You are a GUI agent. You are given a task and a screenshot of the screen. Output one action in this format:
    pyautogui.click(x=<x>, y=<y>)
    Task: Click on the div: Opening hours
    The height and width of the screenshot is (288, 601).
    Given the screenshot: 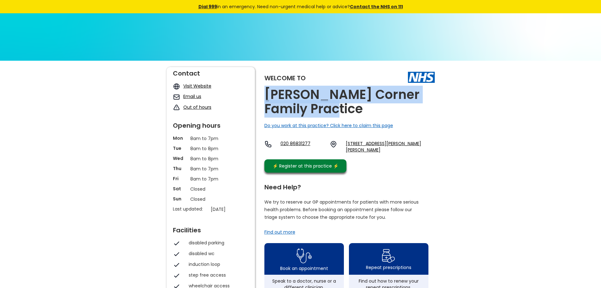 What is the action you would take?
    pyautogui.click(x=211, y=124)
    